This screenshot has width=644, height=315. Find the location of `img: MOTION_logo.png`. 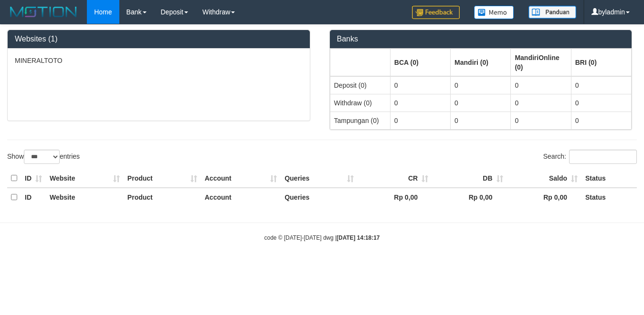

img: MOTION_logo.png is located at coordinates (43, 12).